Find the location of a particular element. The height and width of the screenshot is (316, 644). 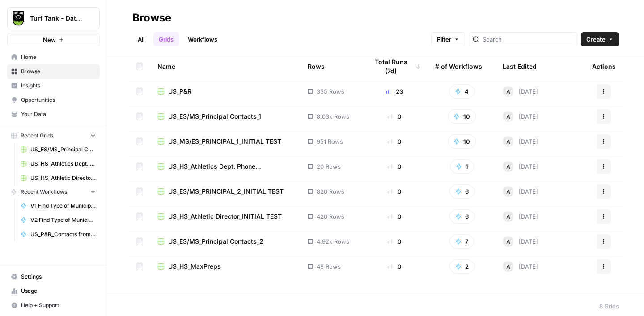

div: 23 is located at coordinates (395, 91).